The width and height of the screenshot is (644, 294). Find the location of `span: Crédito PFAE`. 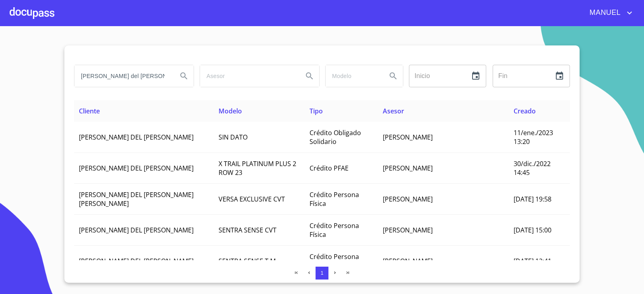

span: Crédito PFAE is located at coordinates (329, 168).